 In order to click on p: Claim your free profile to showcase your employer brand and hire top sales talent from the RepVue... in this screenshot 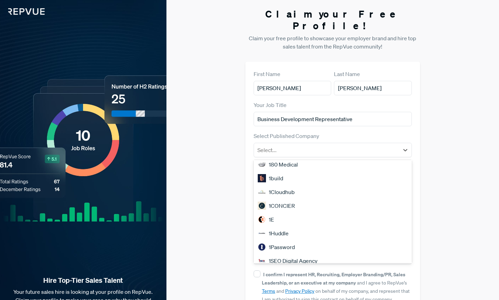, I will do `click(333, 42)`.